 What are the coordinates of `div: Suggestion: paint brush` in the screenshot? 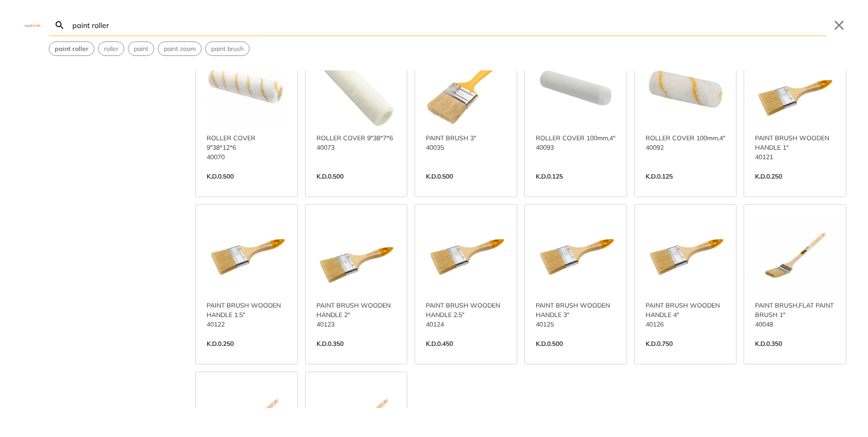 It's located at (228, 49).